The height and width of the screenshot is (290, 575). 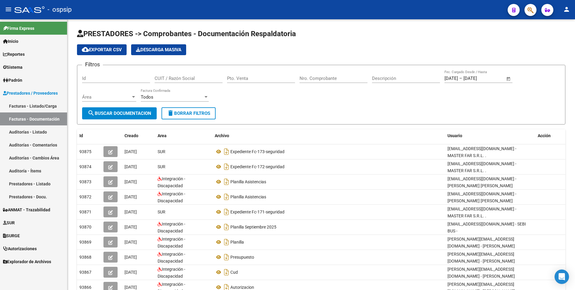 I want to click on datatable-header-cell: Usuario, so click(x=491, y=135).